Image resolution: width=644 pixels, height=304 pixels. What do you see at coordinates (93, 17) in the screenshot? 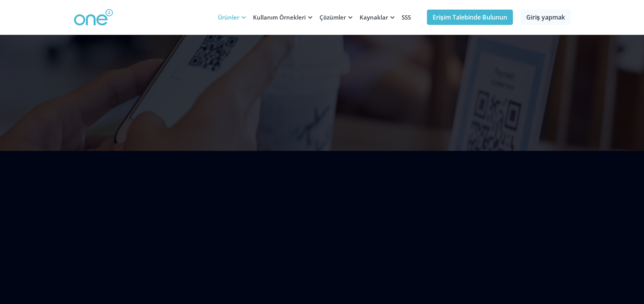
I see `img: One2 Logo` at bounding box center [93, 17].